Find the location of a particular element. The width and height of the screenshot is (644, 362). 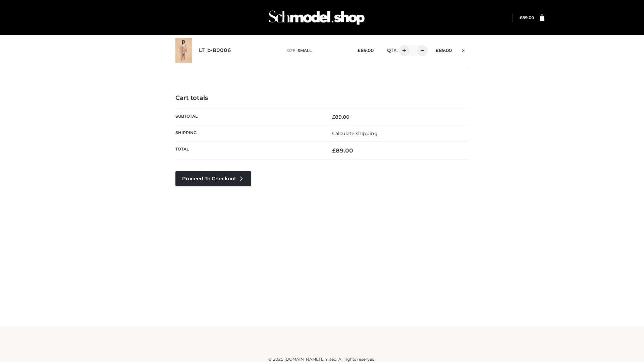

div: QTY: is located at coordinates (403, 51).